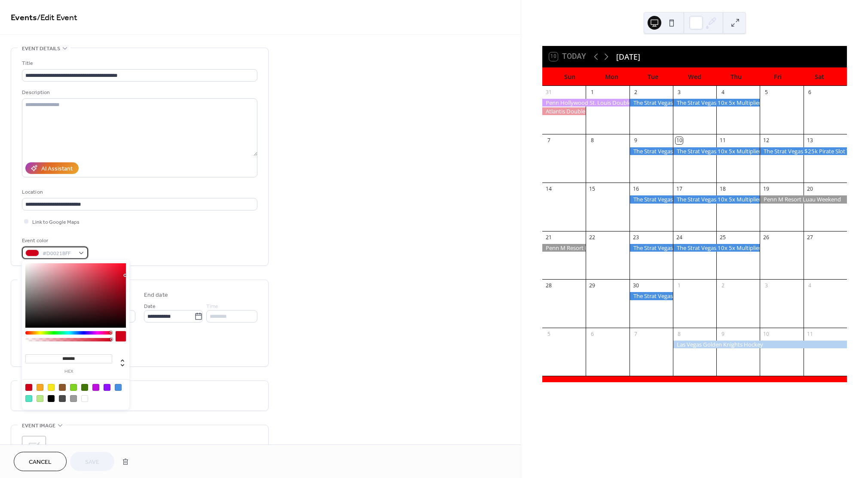 This screenshot has height=478, width=868. What do you see at coordinates (652, 77) in the screenshot?
I see `div: Tue` at bounding box center [652, 77].